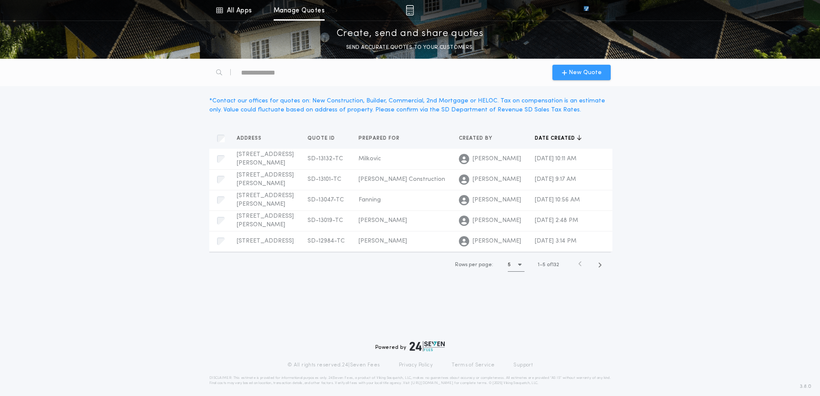 Image resolution: width=820 pixels, height=396 pixels. Describe the element at coordinates (523, 365) in the screenshot. I see `a: Support` at that location.